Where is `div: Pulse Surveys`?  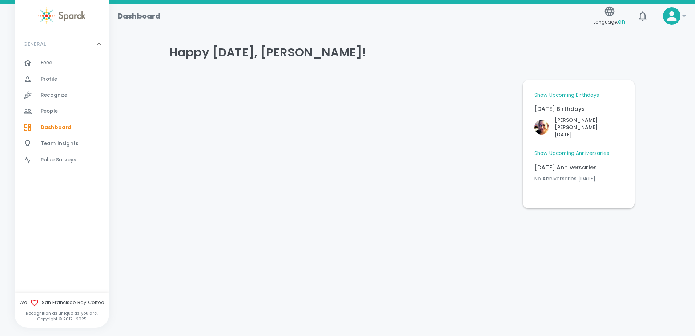
div: Pulse Surveys is located at coordinates (62, 160).